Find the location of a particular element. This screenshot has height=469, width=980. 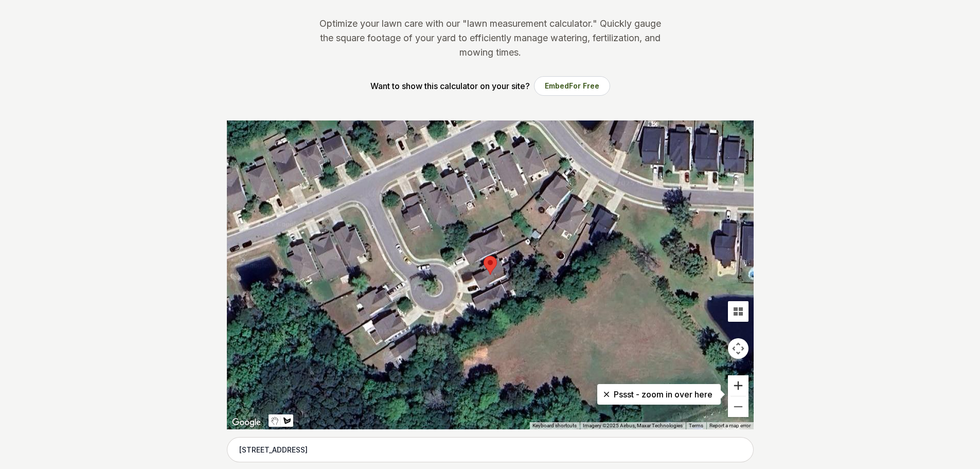

p: Want to show this calculator on your site? is located at coordinates (450, 86).